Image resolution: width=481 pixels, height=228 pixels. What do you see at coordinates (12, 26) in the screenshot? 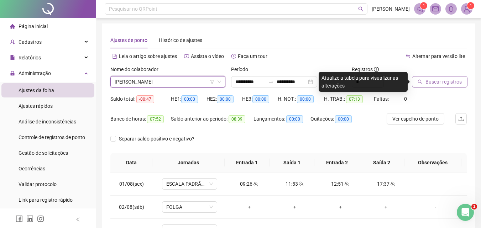
I see `span: home` at bounding box center [12, 26].